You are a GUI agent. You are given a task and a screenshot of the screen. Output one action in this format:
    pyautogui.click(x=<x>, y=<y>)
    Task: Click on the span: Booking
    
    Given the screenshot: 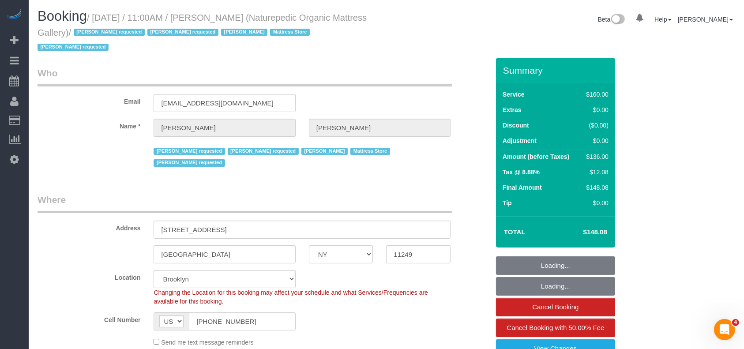 What is the action you would take?
    pyautogui.click(x=62, y=16)
    